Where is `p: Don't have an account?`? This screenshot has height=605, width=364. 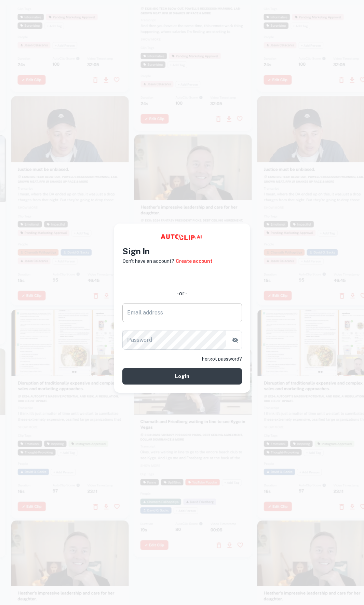
p: Don't have an account? is located at coordinates (148, 262).